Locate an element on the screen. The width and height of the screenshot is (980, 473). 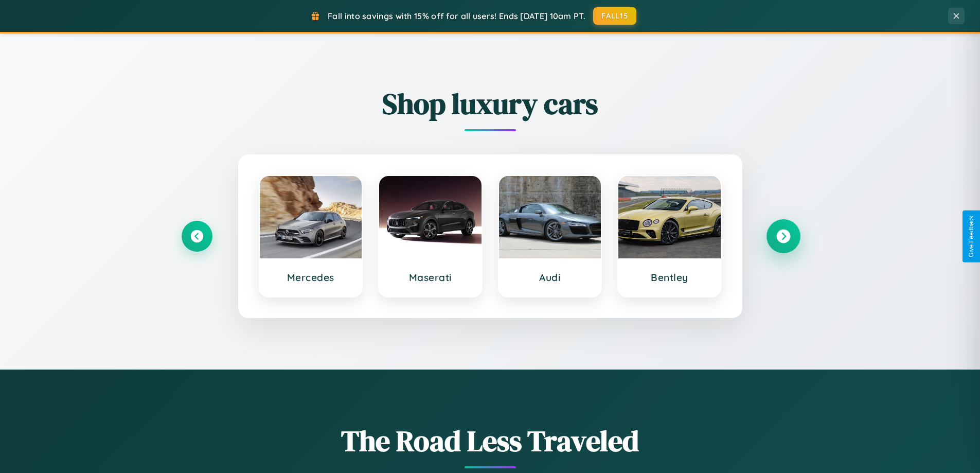
h3: Mercedes is located at coordinates (311, 277).